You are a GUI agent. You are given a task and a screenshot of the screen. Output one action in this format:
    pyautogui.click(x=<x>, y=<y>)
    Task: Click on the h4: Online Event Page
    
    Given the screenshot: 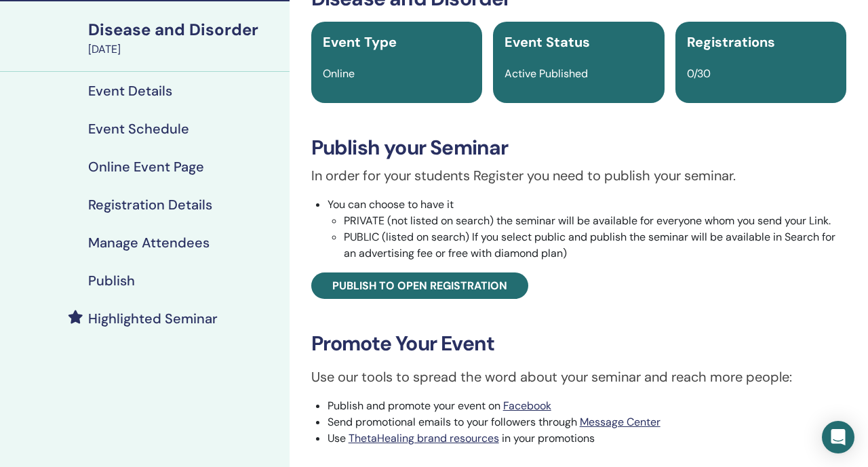 What is the action you would take?
    pyautogui.click(x=145, y=167)
    